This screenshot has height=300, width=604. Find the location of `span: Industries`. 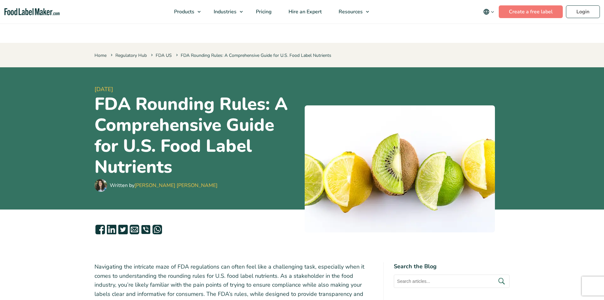

span: Industries is located at coordinates (225, 12).